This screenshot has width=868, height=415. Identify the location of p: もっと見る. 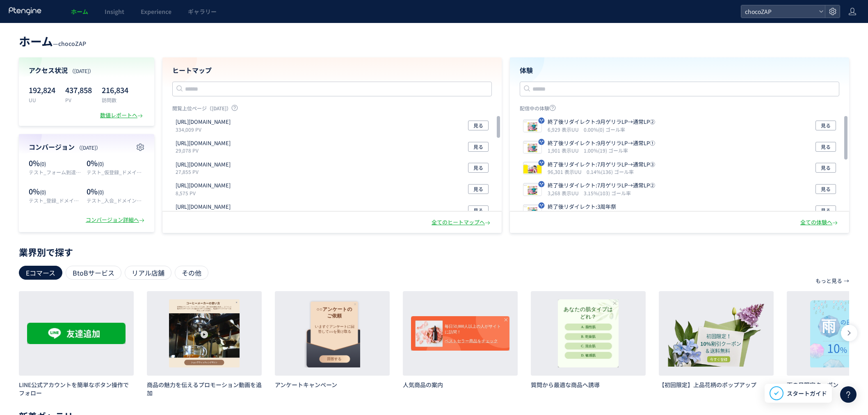
(829, 281).